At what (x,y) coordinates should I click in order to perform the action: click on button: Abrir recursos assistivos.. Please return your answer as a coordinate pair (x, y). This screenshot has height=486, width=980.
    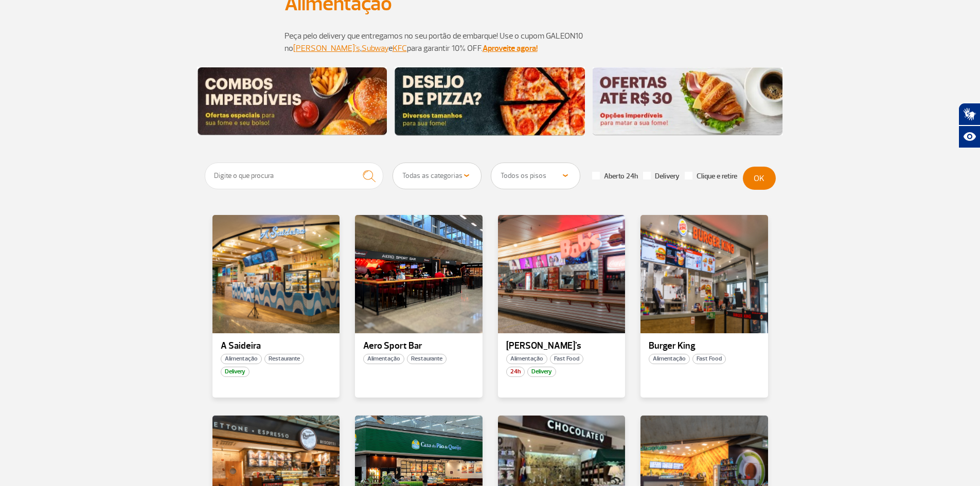
    Looking at the image, I should click on (968, 136).